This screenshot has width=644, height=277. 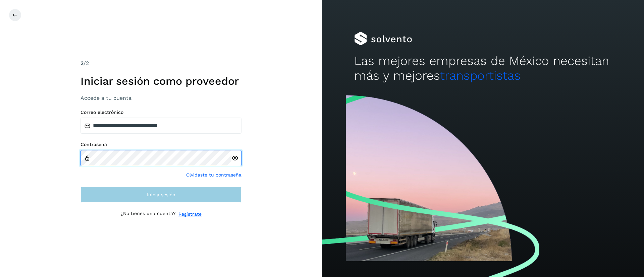 What do you see at coordinates (148, 215) in the screenshot?
I see `p: ¿No tienes una cuenta?` at bounding box center [148, 215].